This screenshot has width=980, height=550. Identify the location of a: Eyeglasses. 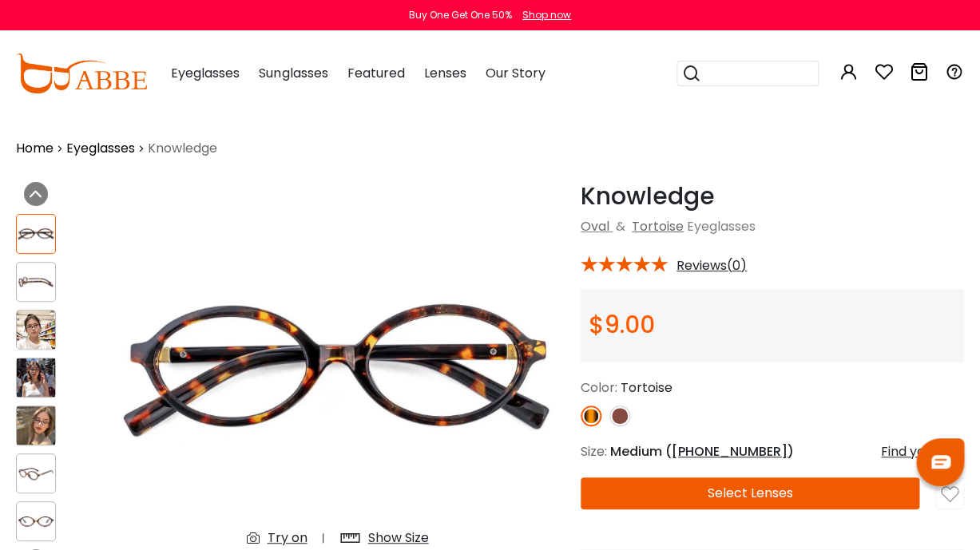
(101, 149).